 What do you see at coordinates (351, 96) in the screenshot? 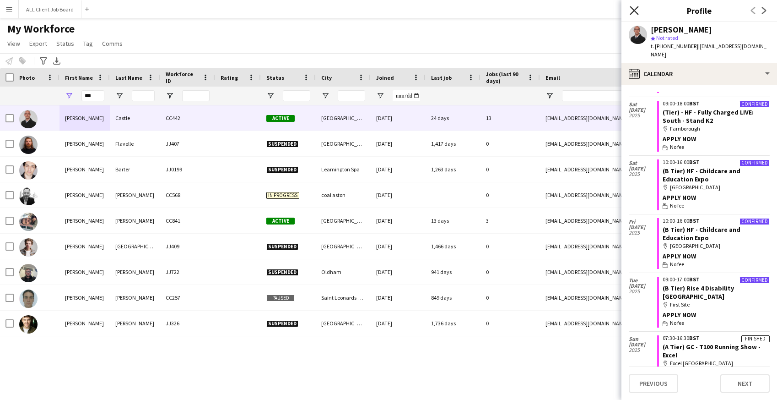
I see `input: City Filter Input` at bounding box center [351, 96].